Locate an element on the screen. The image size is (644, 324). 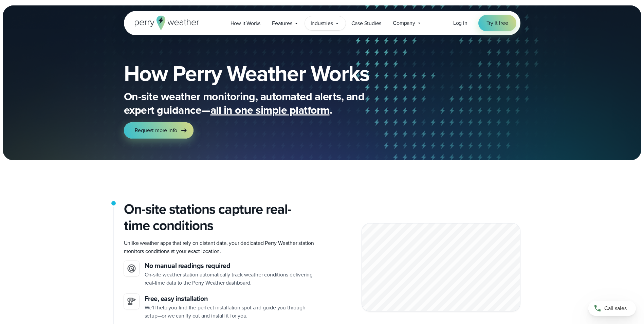
span: Company is located at coordinates (404, 23).